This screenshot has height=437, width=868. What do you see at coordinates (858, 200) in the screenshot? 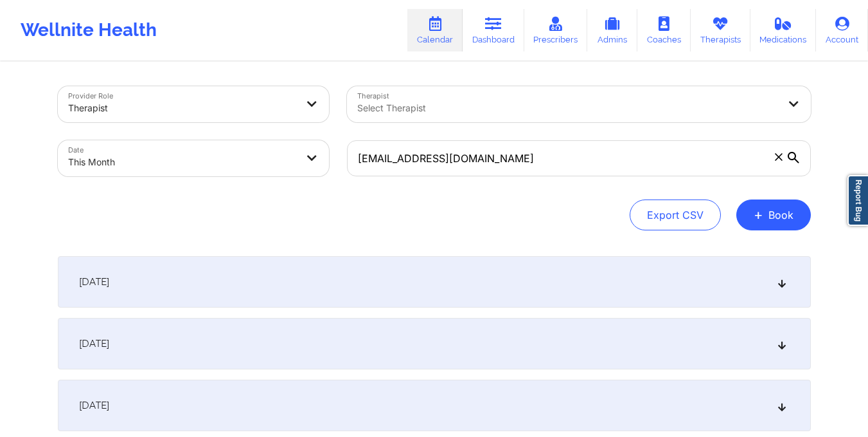
I see `a: Report Bug` at bounding box center [858, 200].